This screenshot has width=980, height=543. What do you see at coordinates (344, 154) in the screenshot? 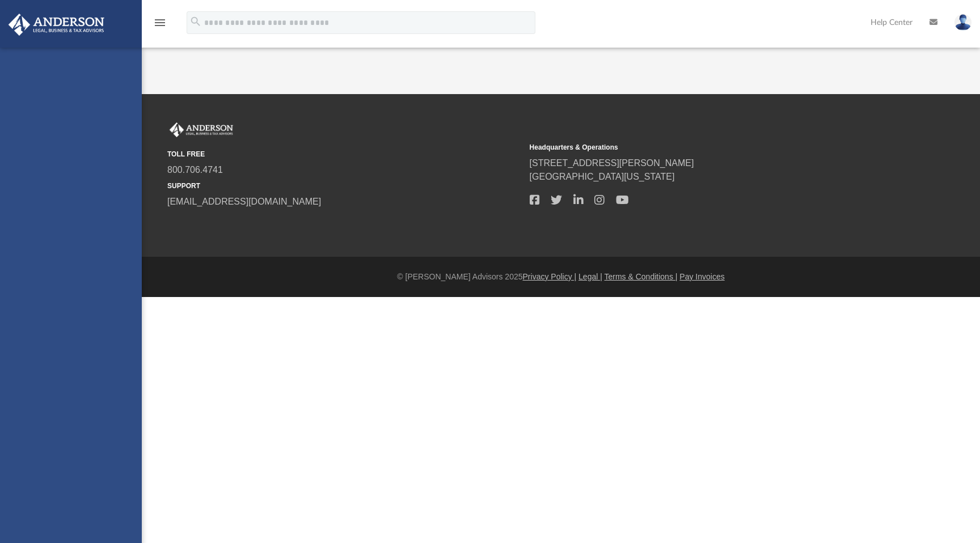
I see `small: TOLL FREE` at bounding box center [344, 154].